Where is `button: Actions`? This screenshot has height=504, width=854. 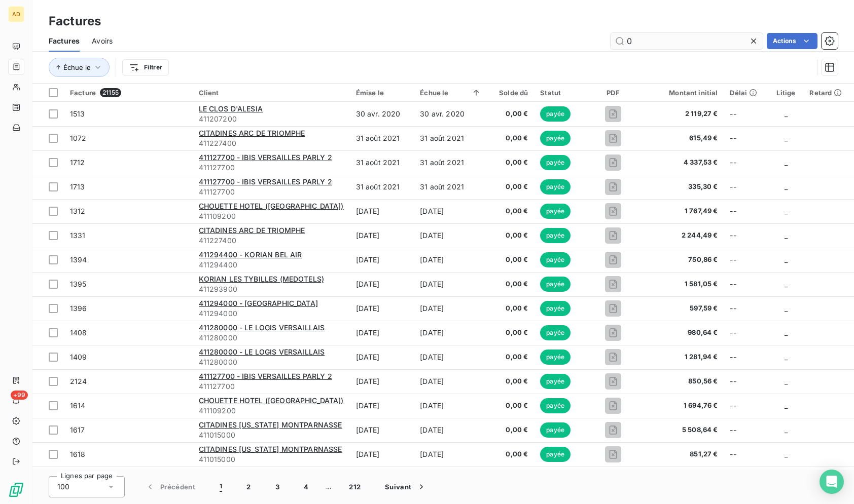 button: Actions is located at coordinates (792, 41).